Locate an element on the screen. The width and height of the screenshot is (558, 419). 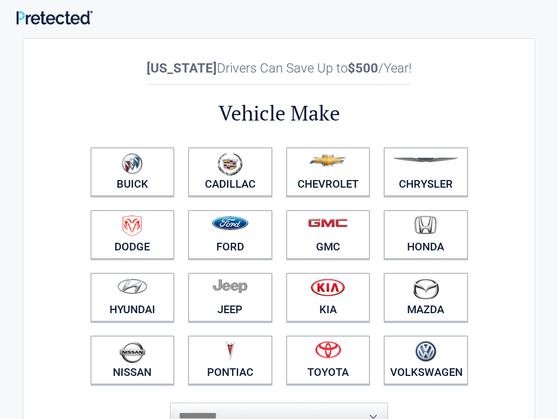
img: mazda is located at coordinates (426, 288).